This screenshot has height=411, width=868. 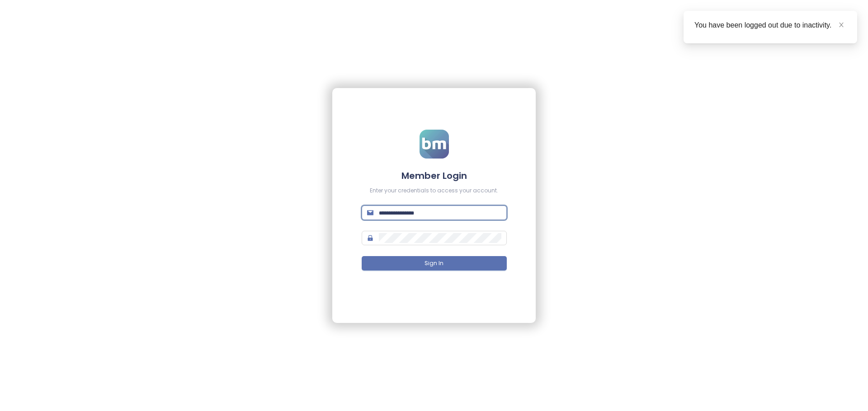 I want to click on span: lock, so click(x=370, y=238).